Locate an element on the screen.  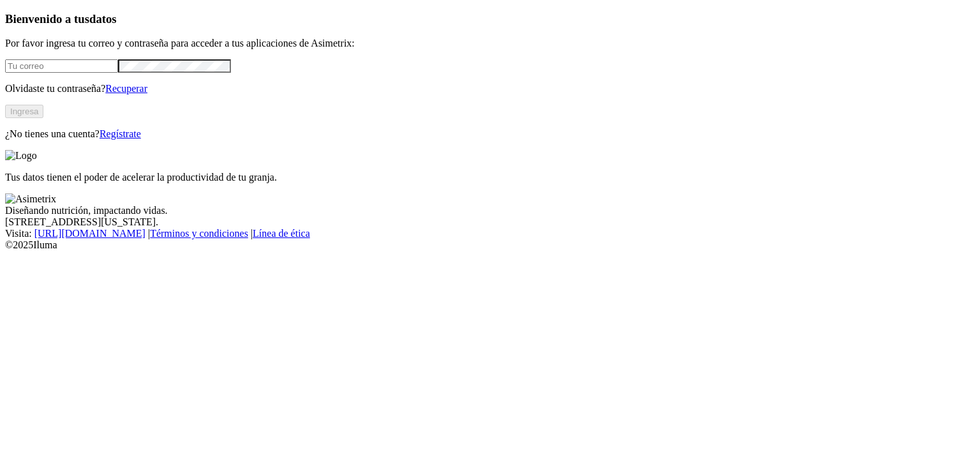
a: Línea de ética is located at coordinates (281, 233).